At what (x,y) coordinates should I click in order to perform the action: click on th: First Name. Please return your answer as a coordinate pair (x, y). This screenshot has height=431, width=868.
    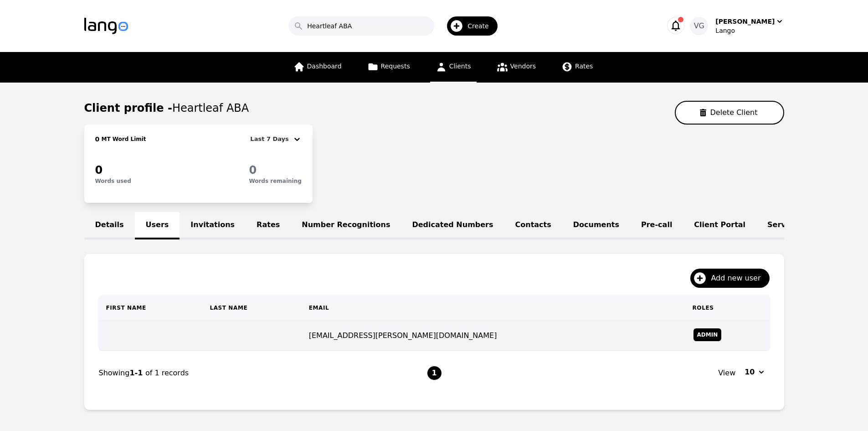
    Looking at the image, I should click on (151, 308).